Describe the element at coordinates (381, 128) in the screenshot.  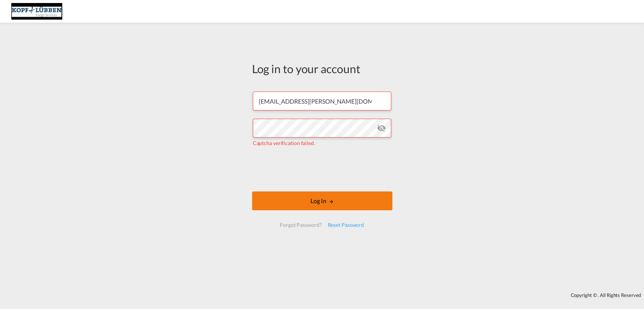
I see `md-icon: icon-eye-off` at that location.